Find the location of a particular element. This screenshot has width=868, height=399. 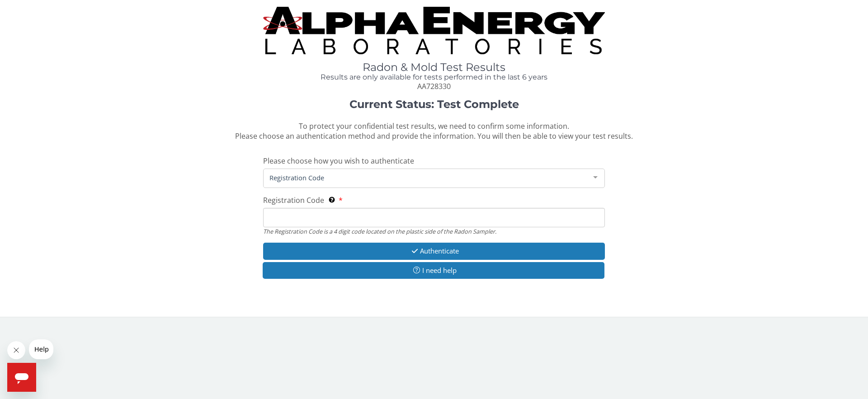

span: To protect your confidential test results, we need to confirm some information. Please choose an ... is located at coordinates (434, 131).